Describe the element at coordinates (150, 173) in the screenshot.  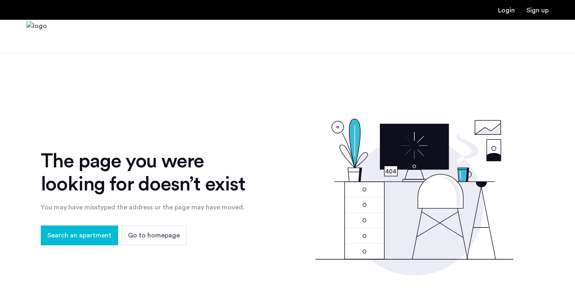
I see `div: The page you were looking for doesn’t exist` at that location.